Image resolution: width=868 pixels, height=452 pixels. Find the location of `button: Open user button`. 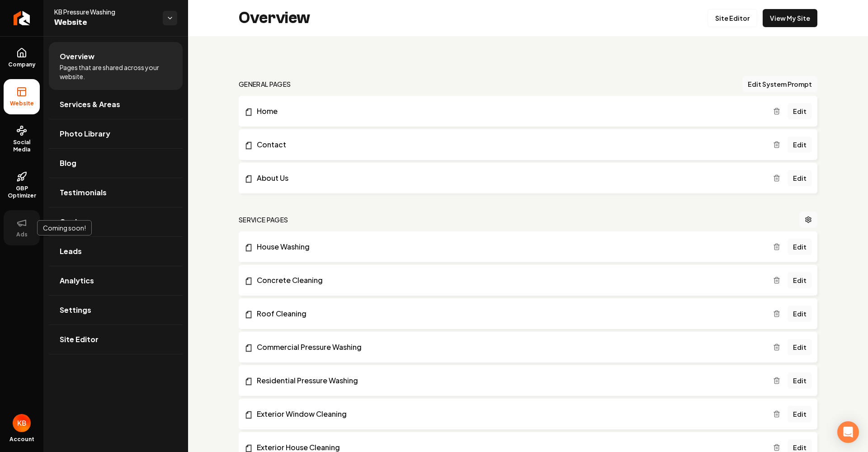

button: Open user button is located at coordinates (22, 423).